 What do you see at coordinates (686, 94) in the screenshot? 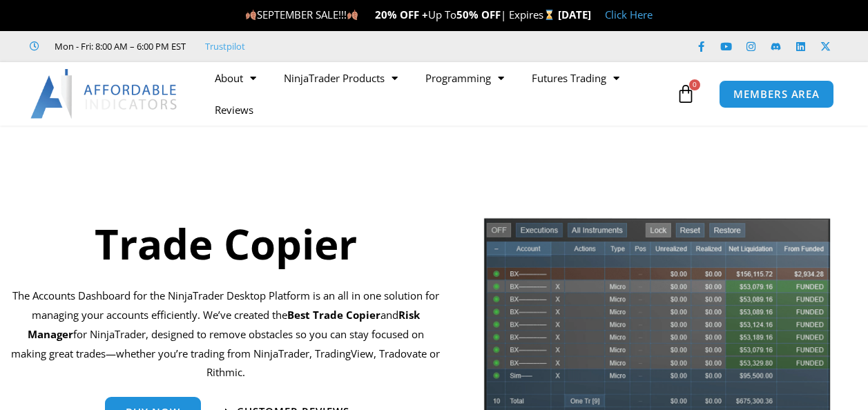
I see `a: 0` at bounding box center [686, 94].